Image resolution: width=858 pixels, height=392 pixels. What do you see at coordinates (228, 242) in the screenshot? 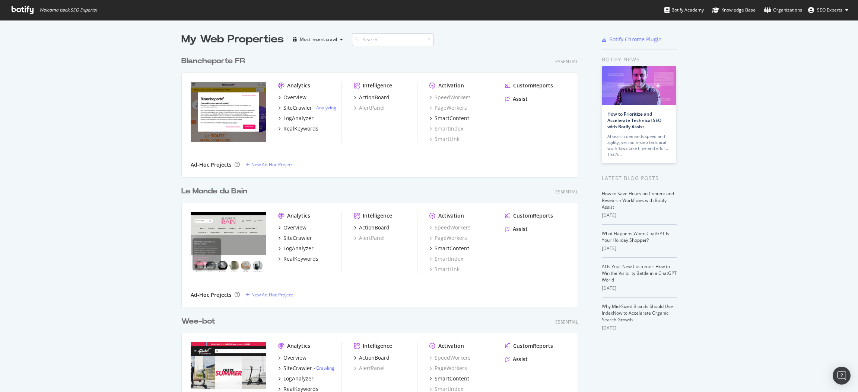
I see `img: lemondedubain.com` at bounding box center [228, 242].